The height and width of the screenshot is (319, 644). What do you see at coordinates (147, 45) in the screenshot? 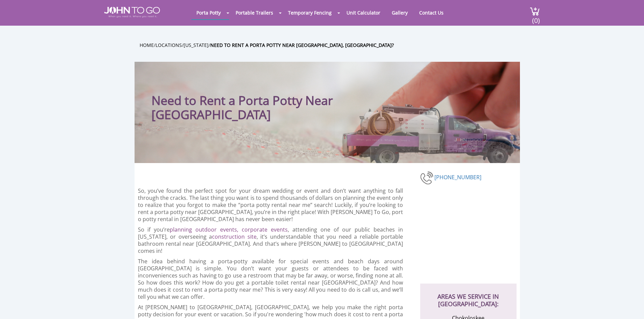
I see `a: Home` at bounding box center [147, 45].